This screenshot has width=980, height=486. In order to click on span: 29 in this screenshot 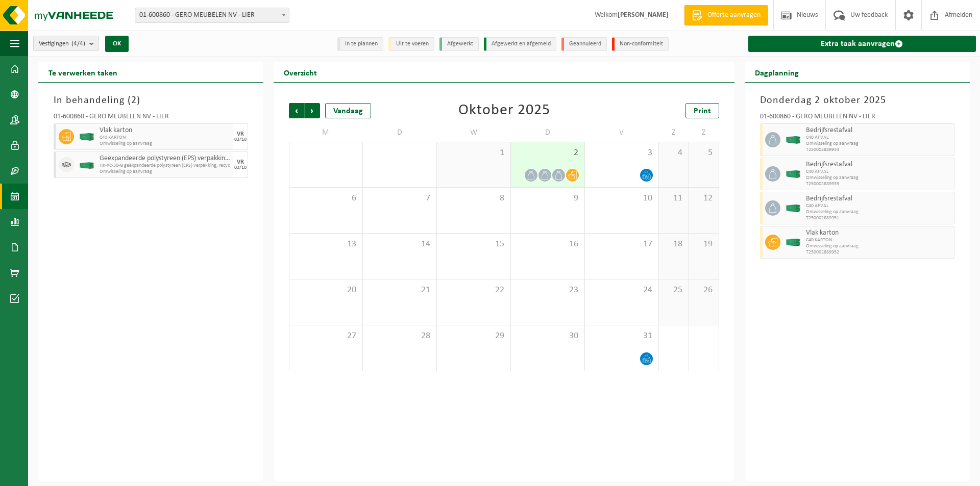, I will do `click(474, 336)`.